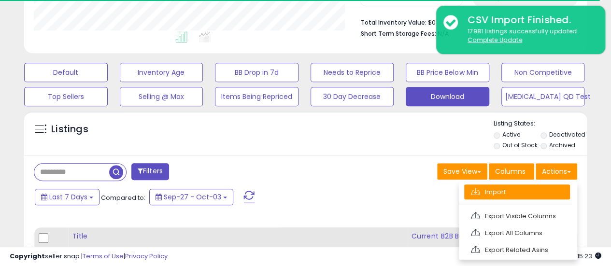 The image size is (611, 266). I want to click on span: 2025-10-11 15:23 GMT, so click(582, 256).